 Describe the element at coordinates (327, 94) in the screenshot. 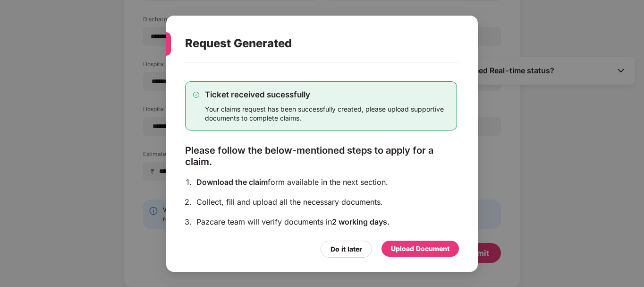

I see `div: Ticket received sucessfully` at that location.